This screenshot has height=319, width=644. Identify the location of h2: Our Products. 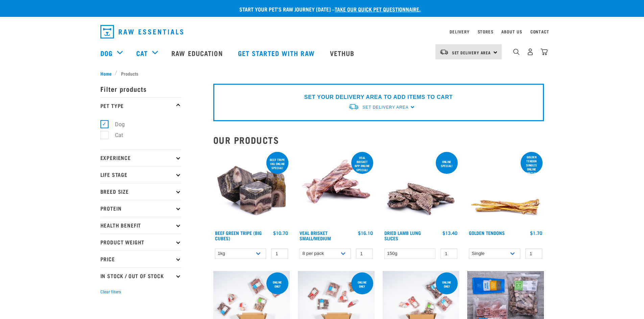
(379, 140).